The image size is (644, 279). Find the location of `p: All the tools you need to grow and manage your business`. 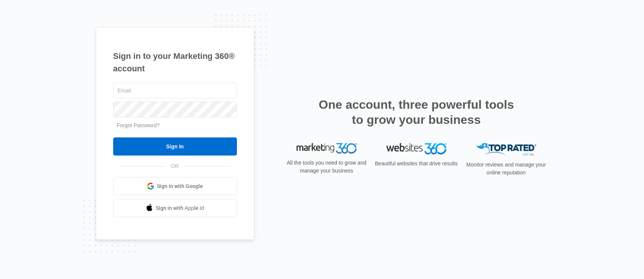

p: All the tools you need to grow and manage your business is located at coordinates (327, 167).